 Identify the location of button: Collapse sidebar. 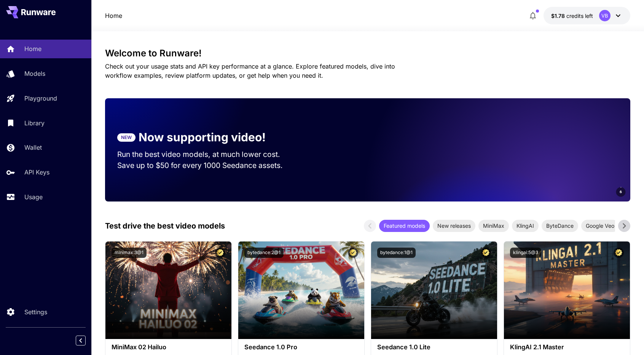
(81, 340).